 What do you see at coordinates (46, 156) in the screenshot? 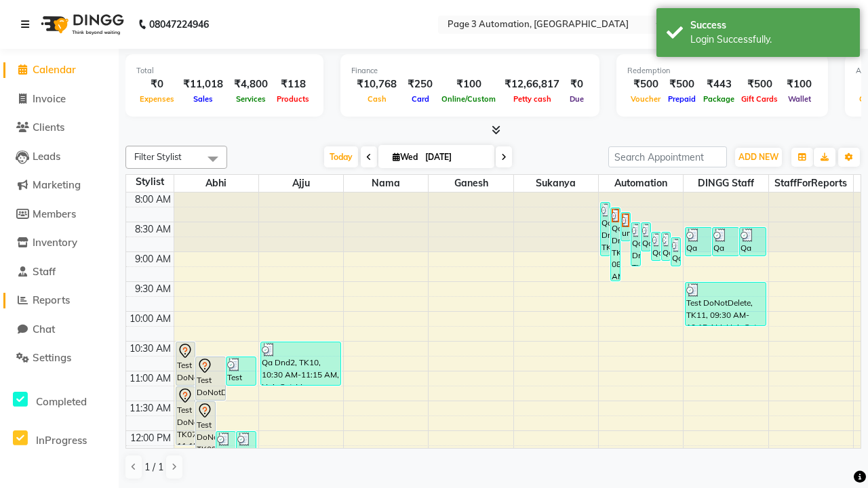
I see `span: Leads` at bounding box center [46, 156].